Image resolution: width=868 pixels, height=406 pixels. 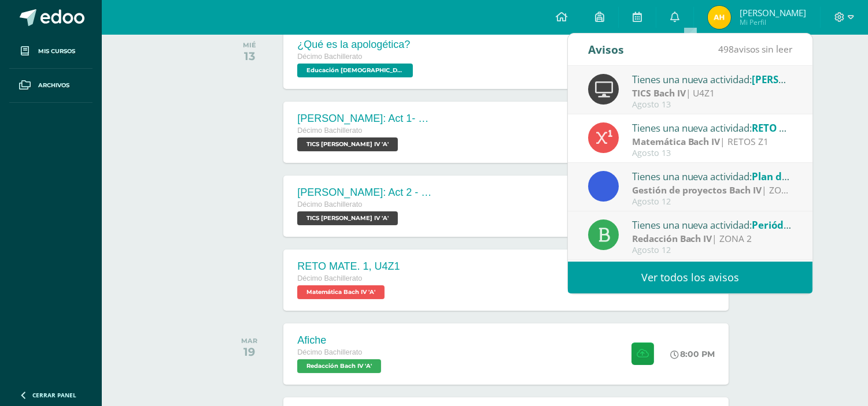 What do you see at coordinates (672, 239) in the screenshot?
I see `strong: Redacción Bach IV` at bounding box center [672, 239].